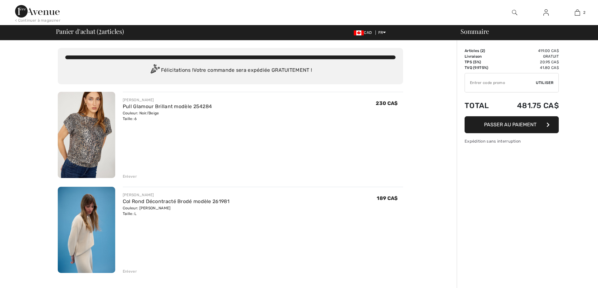  I want to click on a: Col Rond Décontracté Brodé modèle 261981, so click(176, 201).